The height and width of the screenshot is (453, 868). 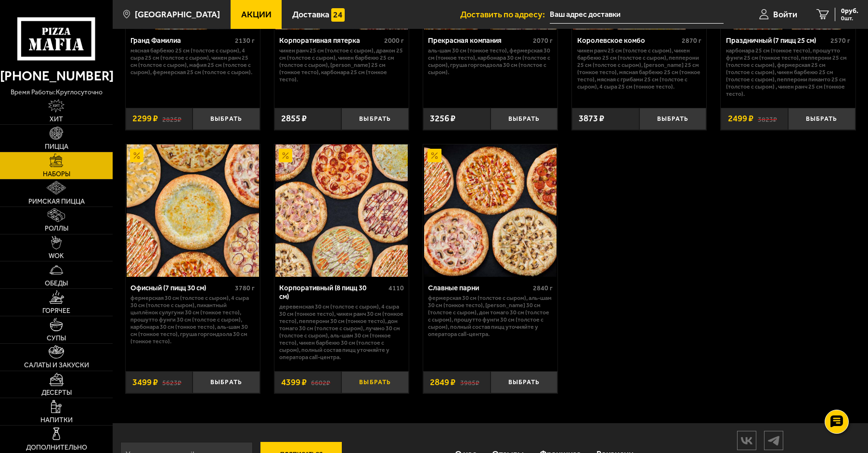 What do you see at coordinates (193, 62) in the screenshot?
I see `p: Мясная Барбекю 25 см (толстое с сыром), 4 сыра 25 см (толстое с сыром), Чикен Ранч 25 см (толстое...` at bounding box center [193, 62].